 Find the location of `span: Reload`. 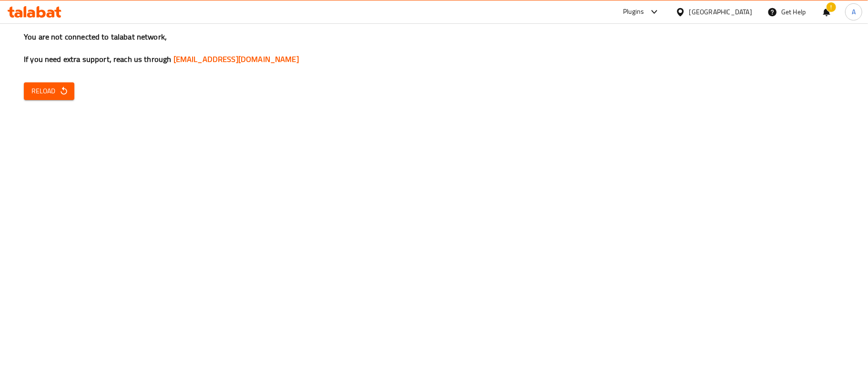

span: Reload is located at coordinates (49, 91).